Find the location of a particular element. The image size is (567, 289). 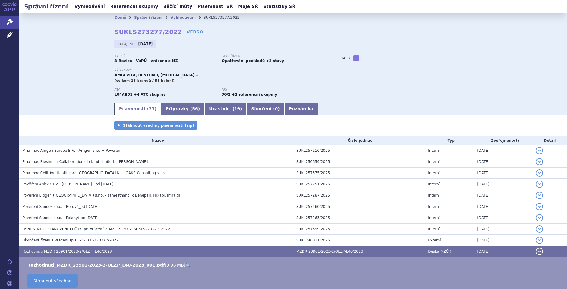

span: Deska MZČR is located at coordinates (440, 251).